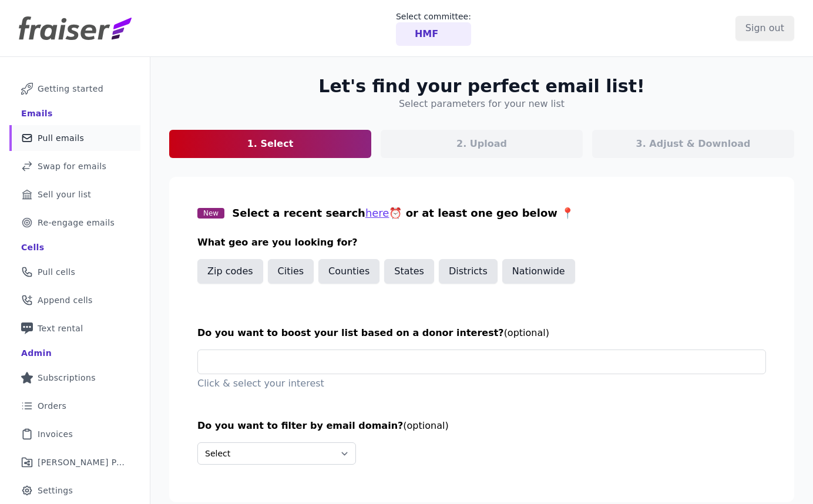 The image size is (813, 504). Describe the element at coordinates (66, 378) in the screenshot. I see `span: Subscriptions` at that location.